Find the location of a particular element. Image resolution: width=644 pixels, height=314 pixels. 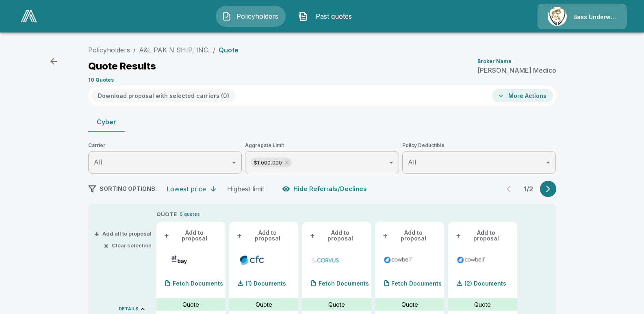

button: Past quotes IconPast quotes is located at coordinates (327, 16).